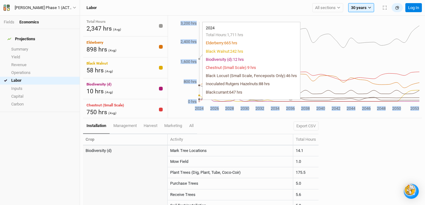 This screenshot has height=205, width=425. What do you see at coordinates (9, 22) in the screenshot?
I see `a: Fields` at bounding box center [9, 22].